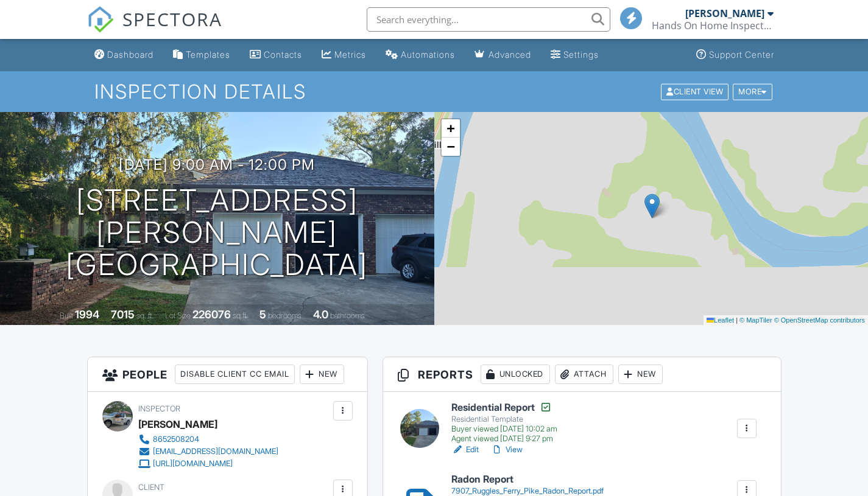 The image size is (868, 496). What do you see at coordinates (178, 315) in the screenshot?
I see `span: Lot Size` at bounding box center [178, 315].